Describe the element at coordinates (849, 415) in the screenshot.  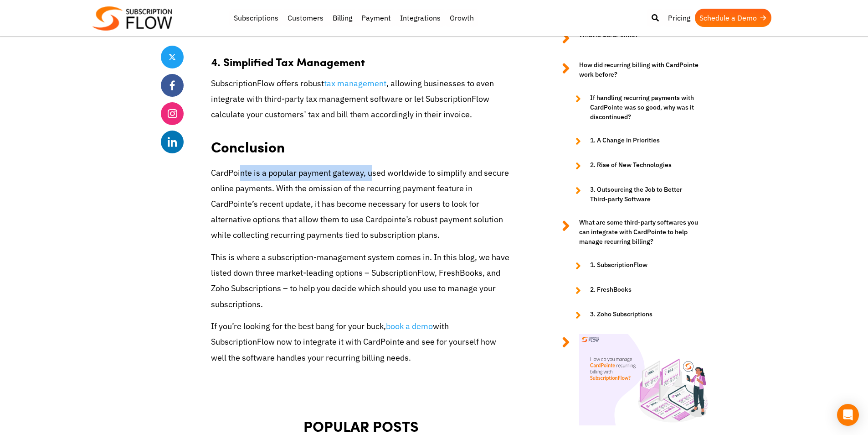
I see `div: Open Intercom Messenger` at that location.